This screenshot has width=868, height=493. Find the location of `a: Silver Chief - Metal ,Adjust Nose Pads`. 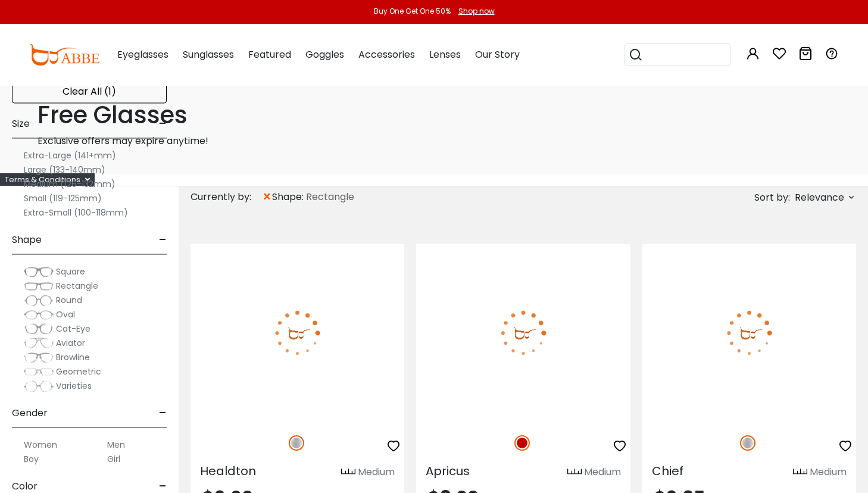

a: Silver Chief - Metal ,Adjust Nose Pads is located at coordinates (749, 333).